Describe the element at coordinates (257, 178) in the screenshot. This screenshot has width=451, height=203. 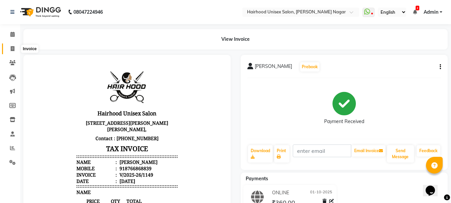
I see `span: Payments` at that location.